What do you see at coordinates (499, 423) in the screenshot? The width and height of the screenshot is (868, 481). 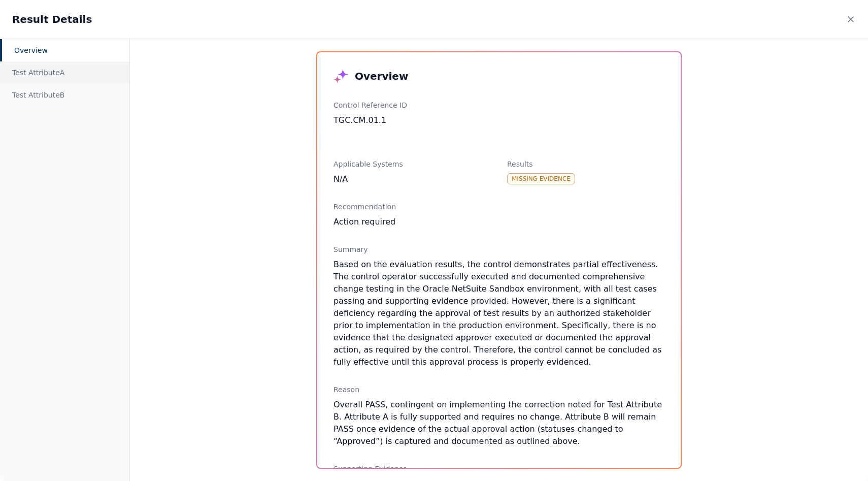 I see `p: Overall PASS, contingent on implementing the correction noted for Test Attribute B. Attribute A i...` at bounding box center [499, 423].